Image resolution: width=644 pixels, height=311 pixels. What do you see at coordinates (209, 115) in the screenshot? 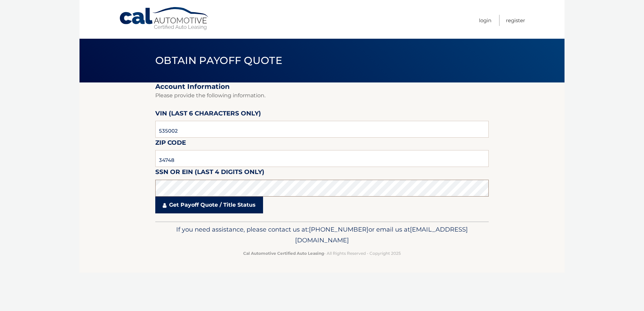
I see `label: VIN (last 6 characters only)` at bounding box center [209, 115].